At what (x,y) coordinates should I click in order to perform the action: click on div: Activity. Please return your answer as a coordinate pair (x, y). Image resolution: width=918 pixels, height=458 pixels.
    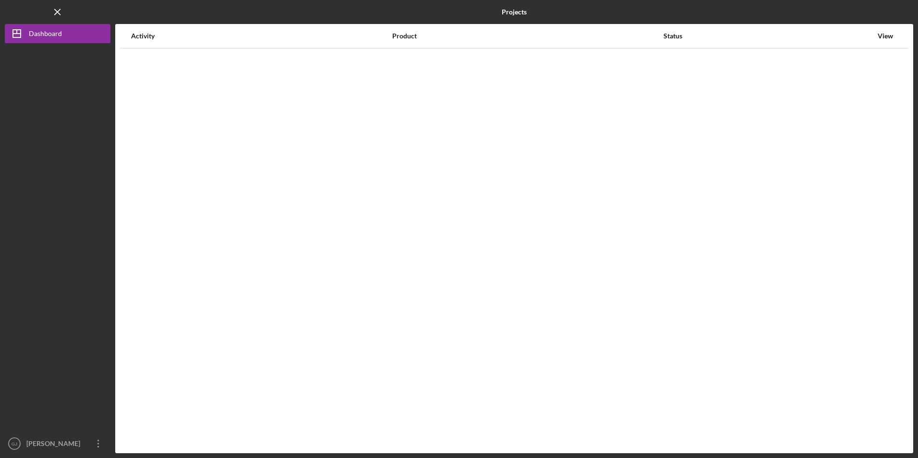
    Looking at the image, I should click on (261, 36).